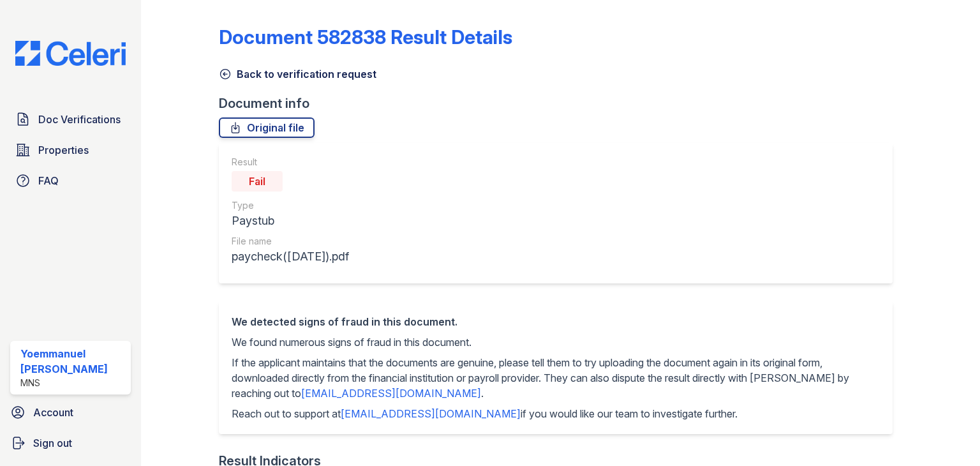  What do you see at coordinates (70, 120) in the screenshot?
I see `a: Doc Verifications` at bounding box center [70, 120].